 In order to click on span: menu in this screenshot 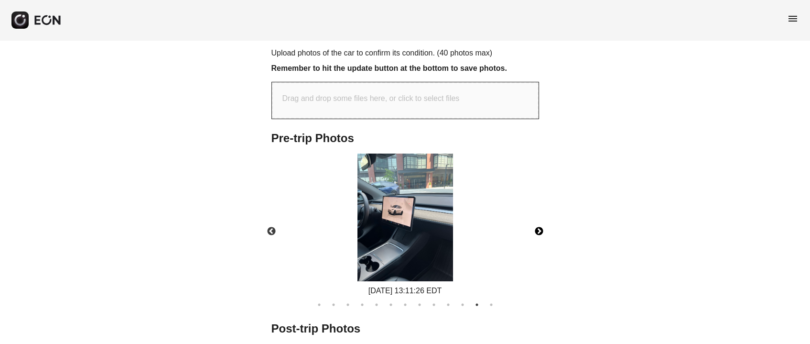, I will do `click(793, 19)`.